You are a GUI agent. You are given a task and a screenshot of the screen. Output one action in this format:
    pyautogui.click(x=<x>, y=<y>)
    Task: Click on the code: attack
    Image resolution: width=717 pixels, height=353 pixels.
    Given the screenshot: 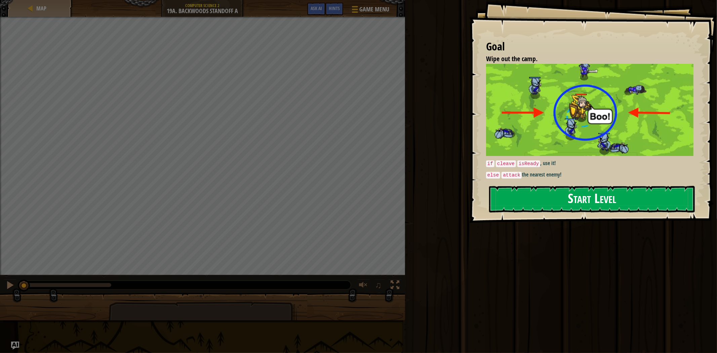 What is the action you would take?
    pyautogui.click(x=511, y=175)
    